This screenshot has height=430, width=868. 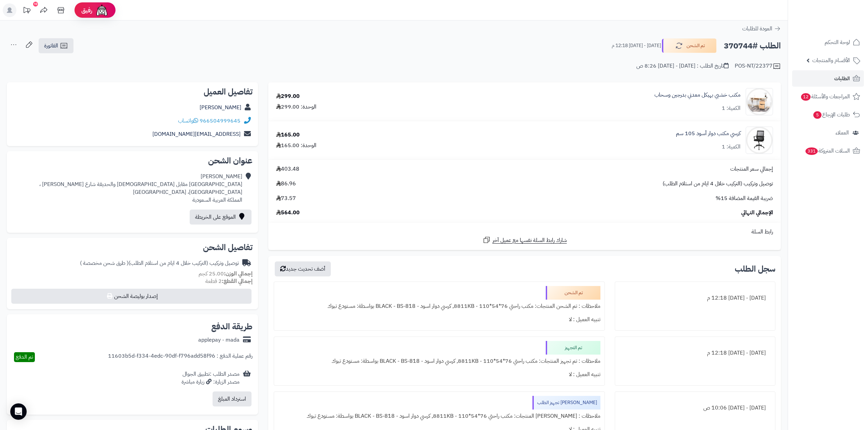 What do you see at coordinates (237, 281) in the screenshot?
I see `strong: إجمالي القطع:` at bounding box center [237, 281].